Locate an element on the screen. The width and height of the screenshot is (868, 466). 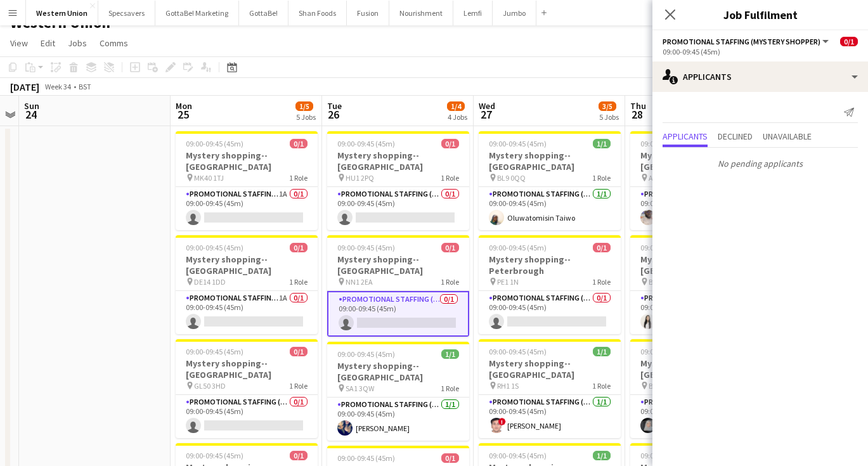
app-job-card: 09:00-09:45 (45m)0/1Mystery shopping--Peterbrough PE1 1N1 RolePromotional Staffing (Mystery Shopp... is located at coordinates (550, 285).